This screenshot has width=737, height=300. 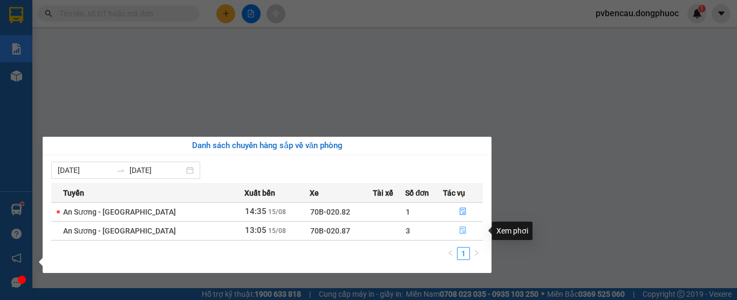 What do you see at coordinates (477, 253) in the screenshot?
I see `li: Next Page` at bounding box center [477, 253].